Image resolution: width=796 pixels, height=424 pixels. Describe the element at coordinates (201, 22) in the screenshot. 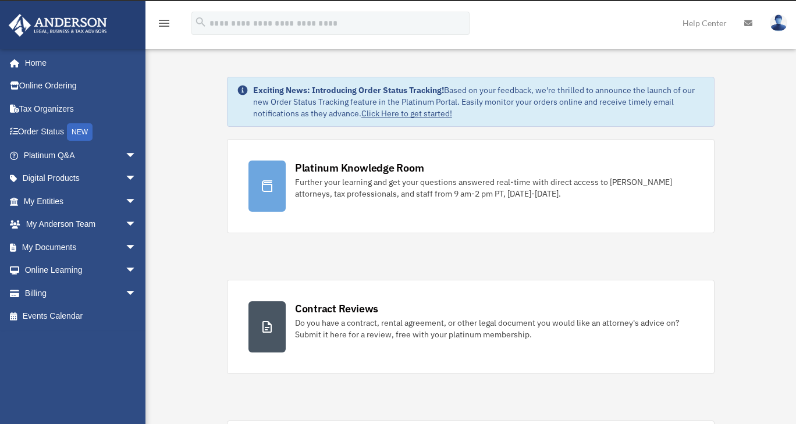

I see `i: search` at that location.